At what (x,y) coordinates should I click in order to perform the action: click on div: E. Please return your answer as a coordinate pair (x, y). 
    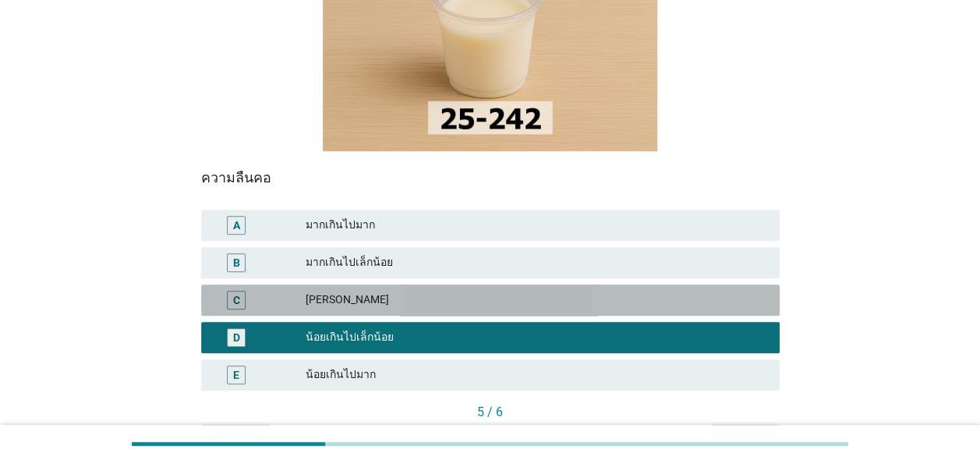
    Looking at the image, I should click on (236, 375).